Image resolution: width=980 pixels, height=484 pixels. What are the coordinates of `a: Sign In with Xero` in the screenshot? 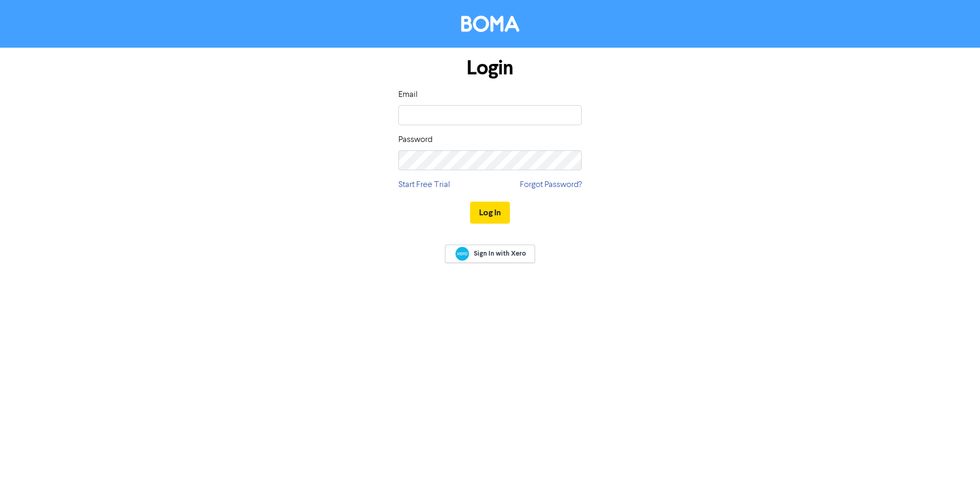 It's located at (490, 253).